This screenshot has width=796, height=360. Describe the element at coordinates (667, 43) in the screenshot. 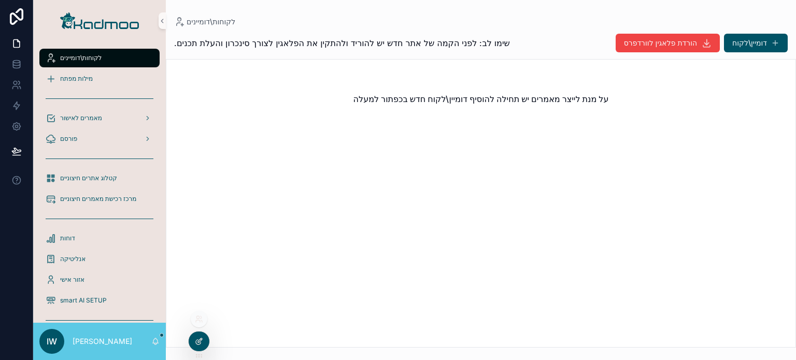

I see `button: הורדת פלאגין לוורדפרס` at that location.